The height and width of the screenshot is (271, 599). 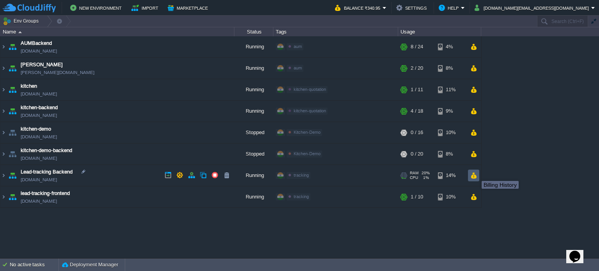 What do you see at coordinates (450, 176) in the screenshot?
I see `div: 14%` at bounding box center [450, 176].